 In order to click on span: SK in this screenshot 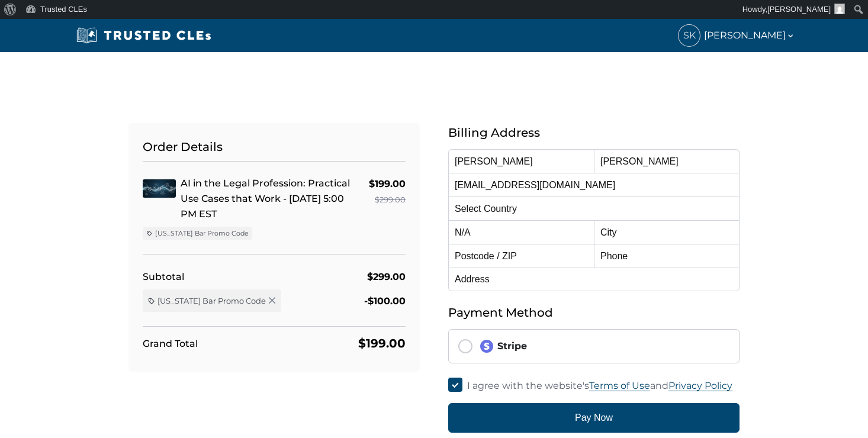, I will do `click(689, 35)`.